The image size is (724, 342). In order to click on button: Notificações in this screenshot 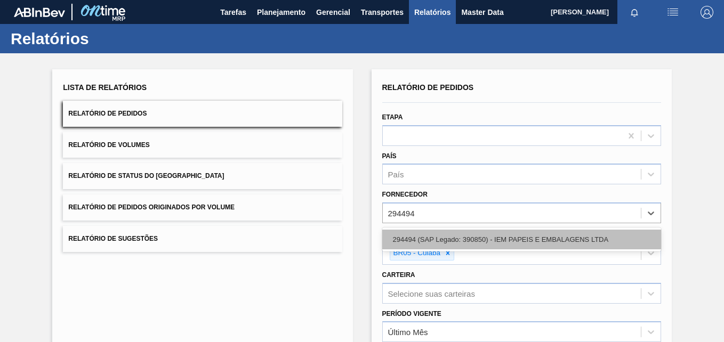, I will do `click(635, 12)`.